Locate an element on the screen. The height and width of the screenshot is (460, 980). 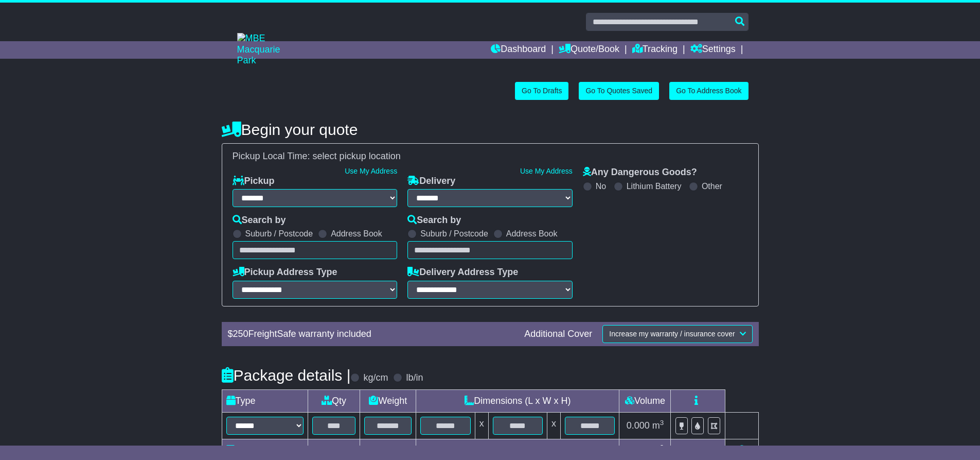
a: Go To Drafts is located at coordinates (542, 91).